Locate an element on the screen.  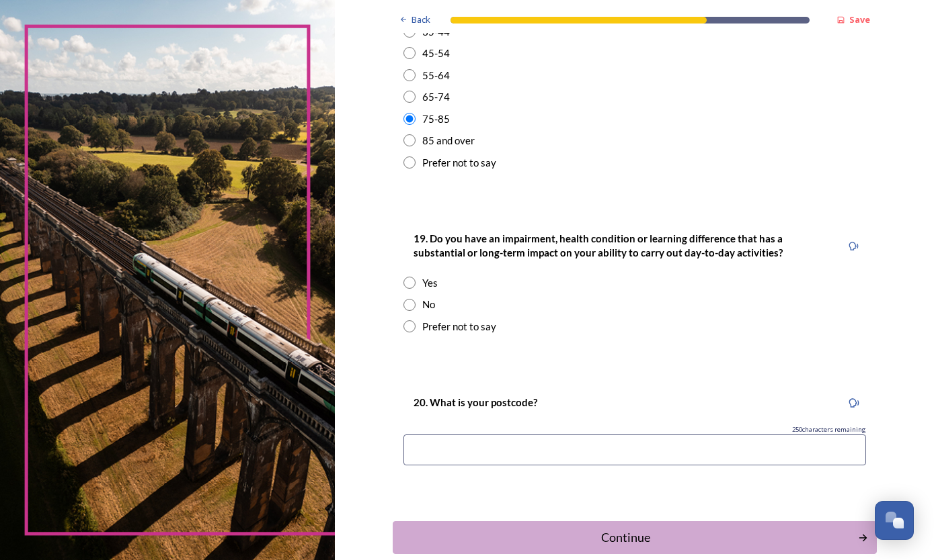
div: 55-64 is located at coordinates (436, 75).